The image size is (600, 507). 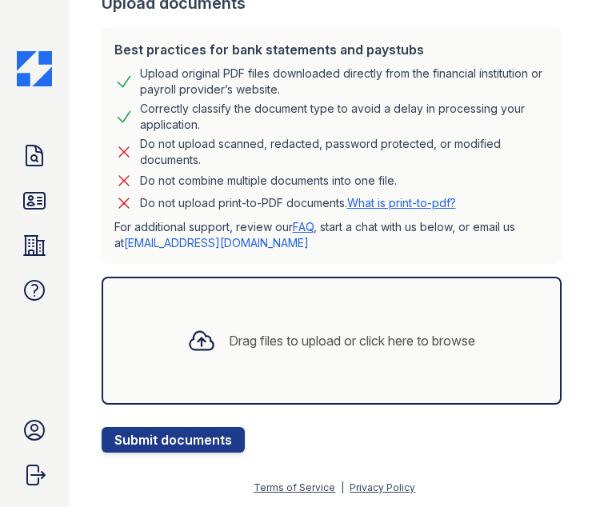 I want to click on a: What is print-to-pdf?, so click(x=402, y=202).